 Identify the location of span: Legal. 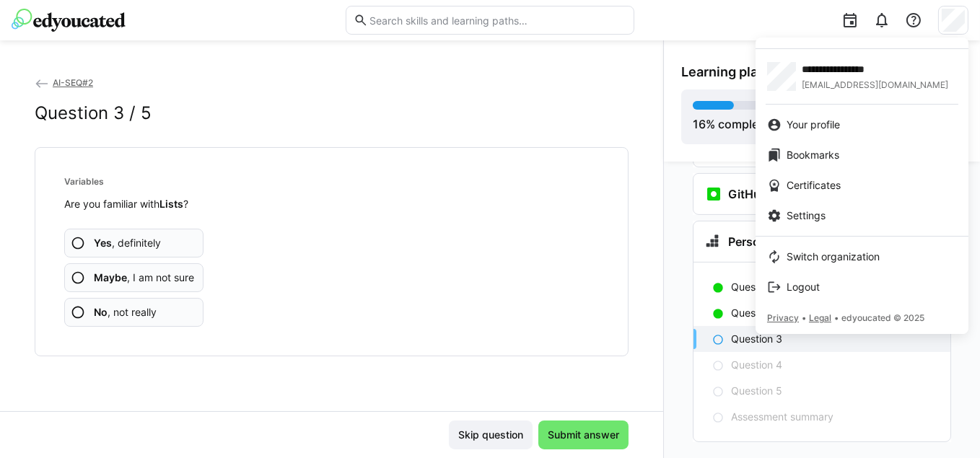
(819, 318).